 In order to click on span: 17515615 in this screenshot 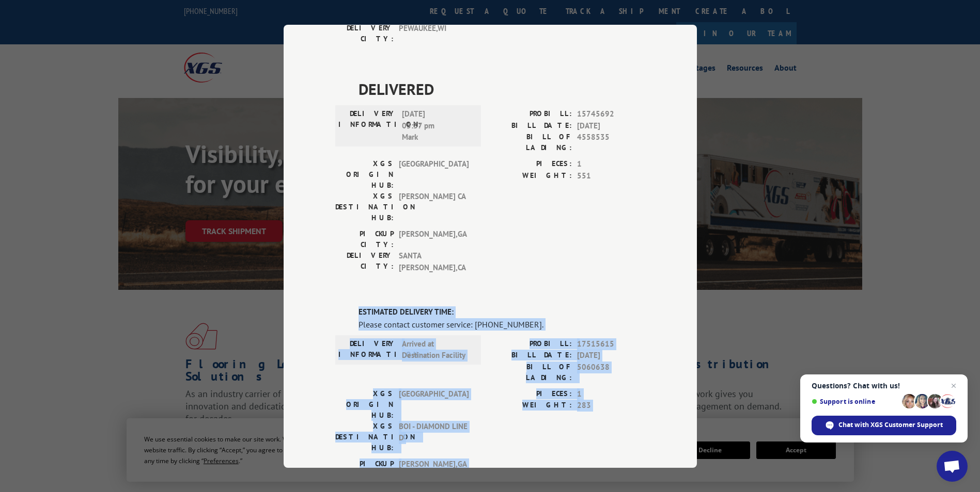, I will do `click(611, 344)`.